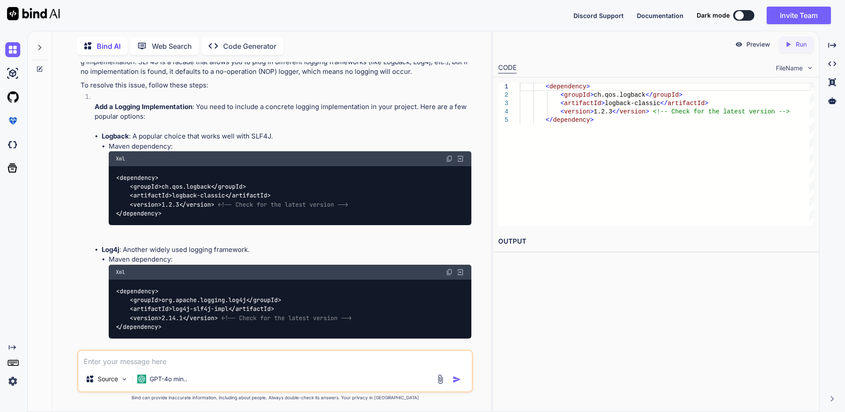 The width and height of the screenshot is (845, 412). I want to click on strong: Logback, so click(115, 136).